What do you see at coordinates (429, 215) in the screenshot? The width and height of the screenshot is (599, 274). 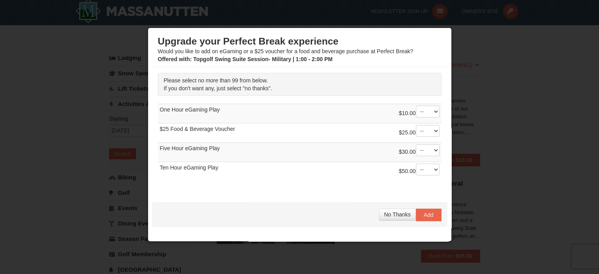 I see `span: Add` at bounding box center [429, 215].